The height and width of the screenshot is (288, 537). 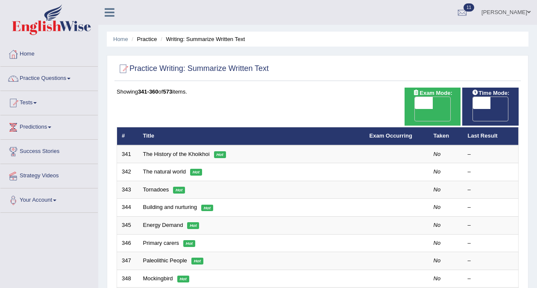 I want to click on a: Predictions, so click(x=49, y=126).